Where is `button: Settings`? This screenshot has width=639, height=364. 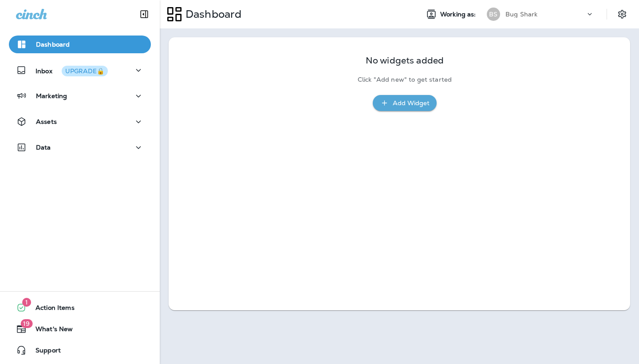
button: Settings is located at coordinates (622, 14).